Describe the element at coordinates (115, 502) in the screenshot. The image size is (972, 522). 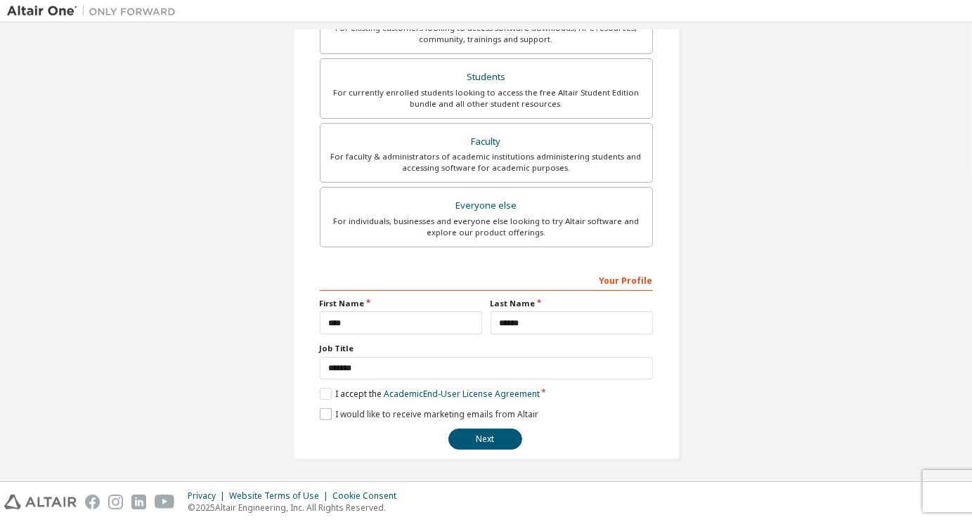
I see `img: instagram.svg` at that location.